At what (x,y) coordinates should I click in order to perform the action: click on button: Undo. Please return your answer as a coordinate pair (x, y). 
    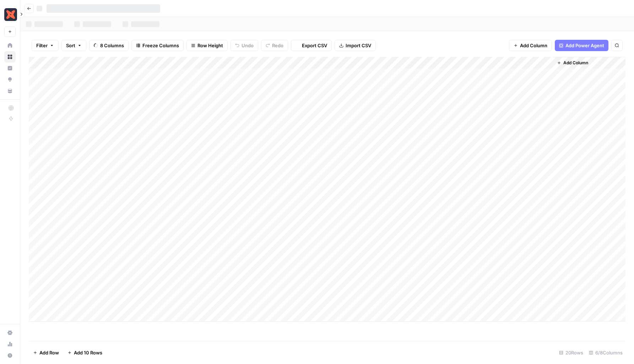
    Looking at the image, I should click on (244, 45).